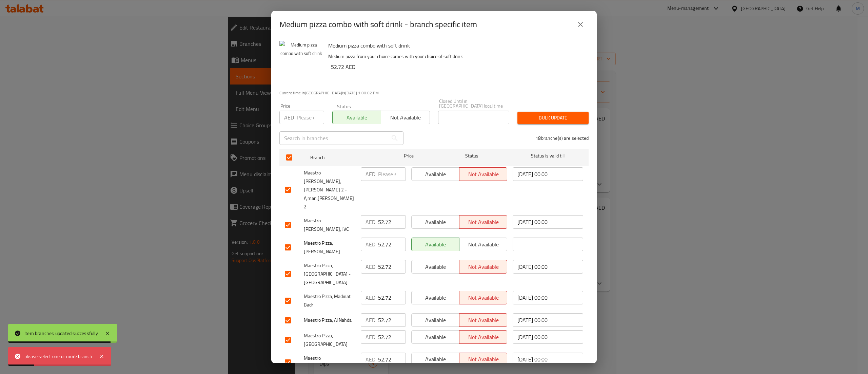 The image size is (868, 374). What do you see at coordinates (334, 138) in the screenshot?
I see `input: Search in branches` at bounding box center [334, 138].